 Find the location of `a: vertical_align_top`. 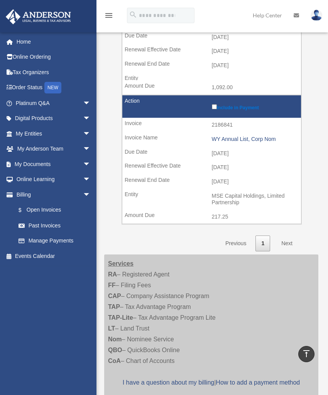

a: vertical_align_top is located at coordinates (306, 354).